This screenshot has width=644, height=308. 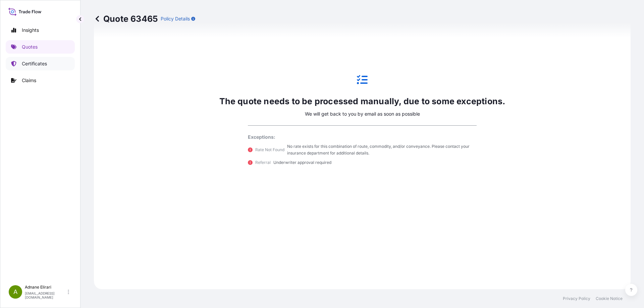 What do you see at coordinates (270, 150) in the screenshot?
I see `p: Rate Not Found` at bounding box center [270, 150].